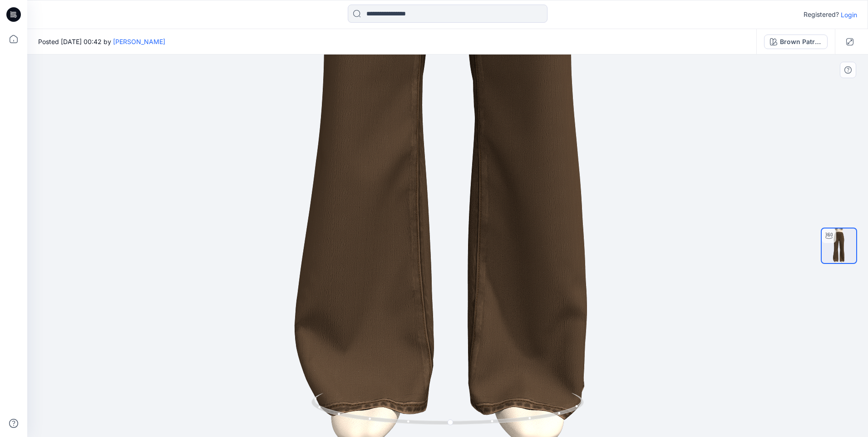 The image size is (868, 437). What do you see at coordinates (801, 42) in the screenshot?
I see `div: Brown Patridge` at bounding box center [801, 42].